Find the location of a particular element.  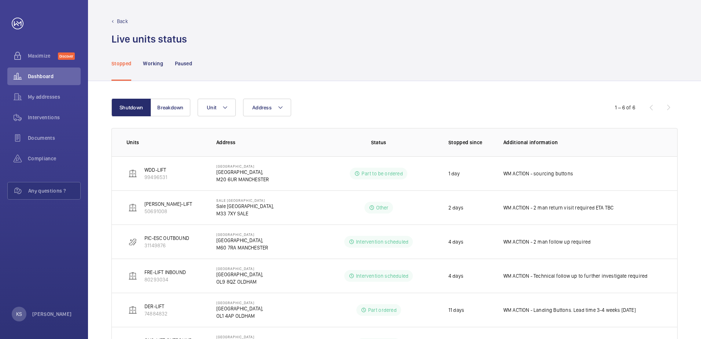

p: 31149876 is located at coordinates (167, 245).